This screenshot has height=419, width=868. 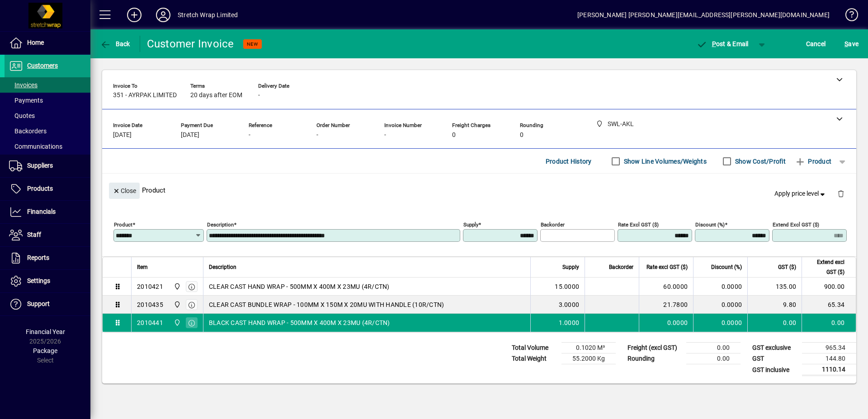 I want to click on td: 0.00, so click(x=714, y=348).